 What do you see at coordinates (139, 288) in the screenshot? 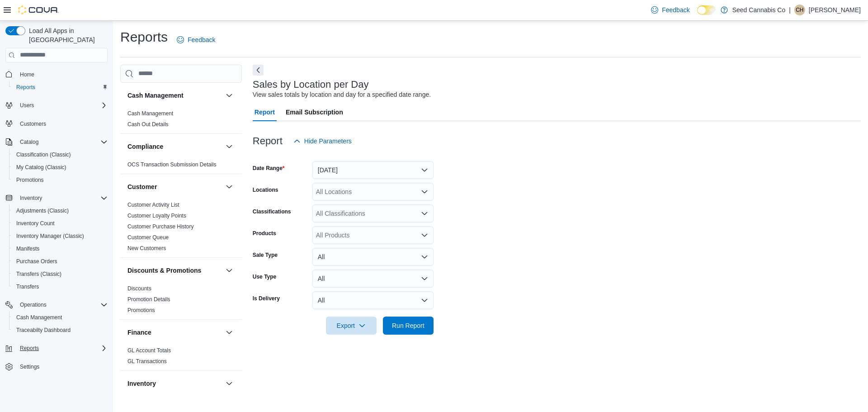
I see `a: Discounts` at bounding box center [139, 288].